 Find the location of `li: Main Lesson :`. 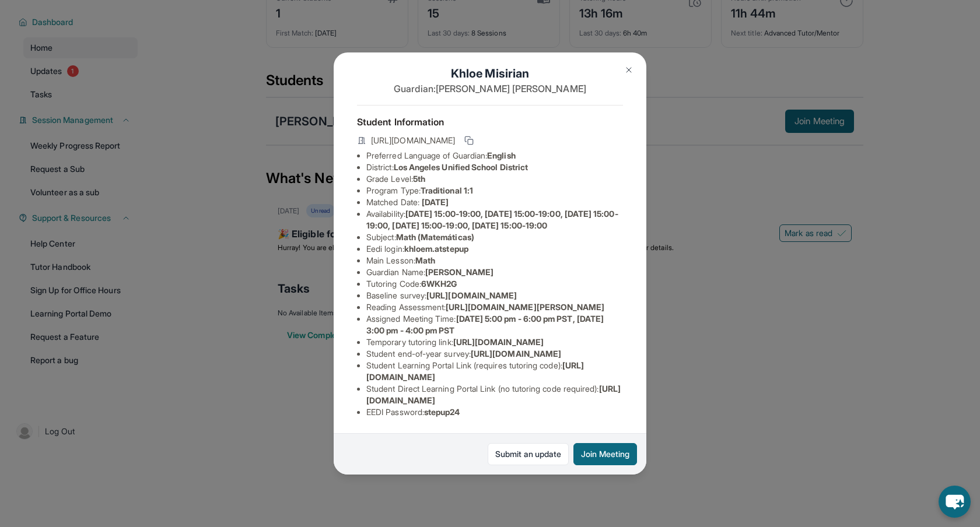

li: Main Lesson : is located at coordinates (495, 261).